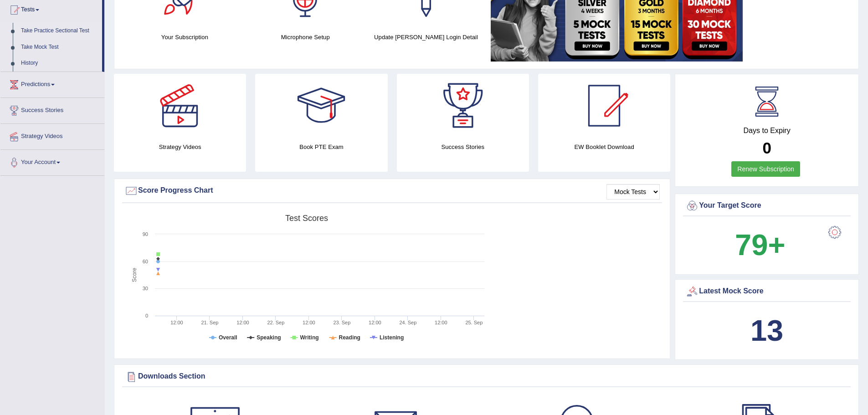  Describe the element at coordinates (765, 169) in the screenshot. I see `a: Renew Subscription` at that location.